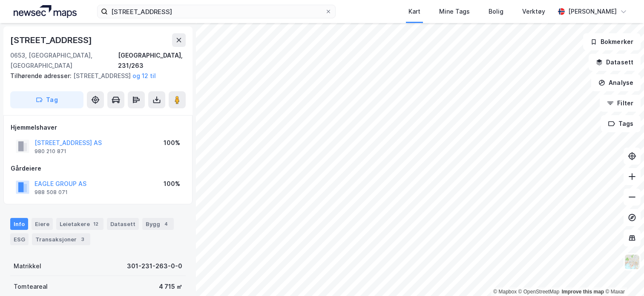 This screenshot has height=296, width=644. I want to click on div: Mine Tags, so click(454, 11).